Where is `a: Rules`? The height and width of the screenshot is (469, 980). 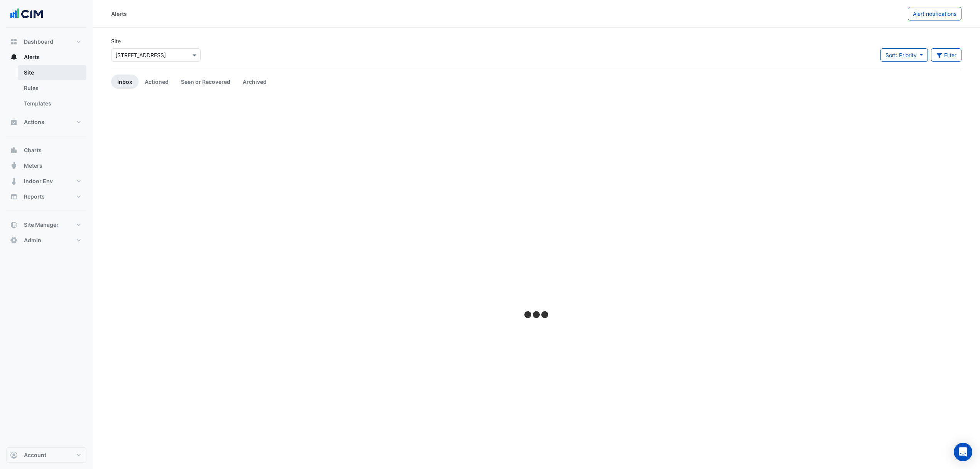 a: Rules is located at coordinates (52, 88).